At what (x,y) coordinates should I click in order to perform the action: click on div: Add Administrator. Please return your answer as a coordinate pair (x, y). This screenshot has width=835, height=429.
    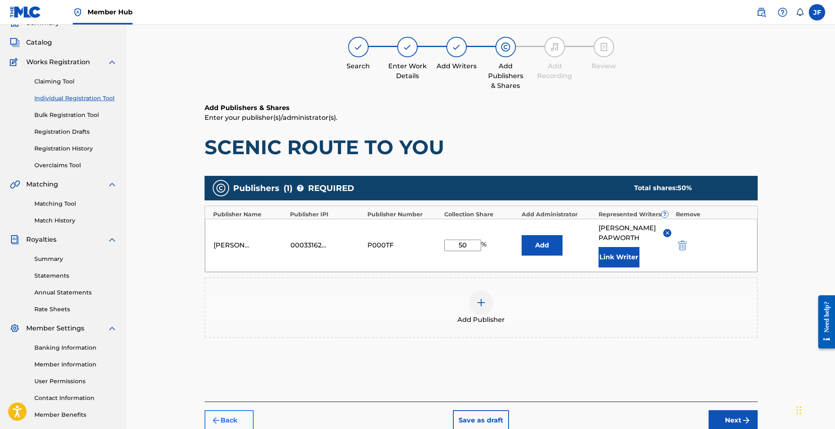
    Looking at the image, I should click on (558, 214).